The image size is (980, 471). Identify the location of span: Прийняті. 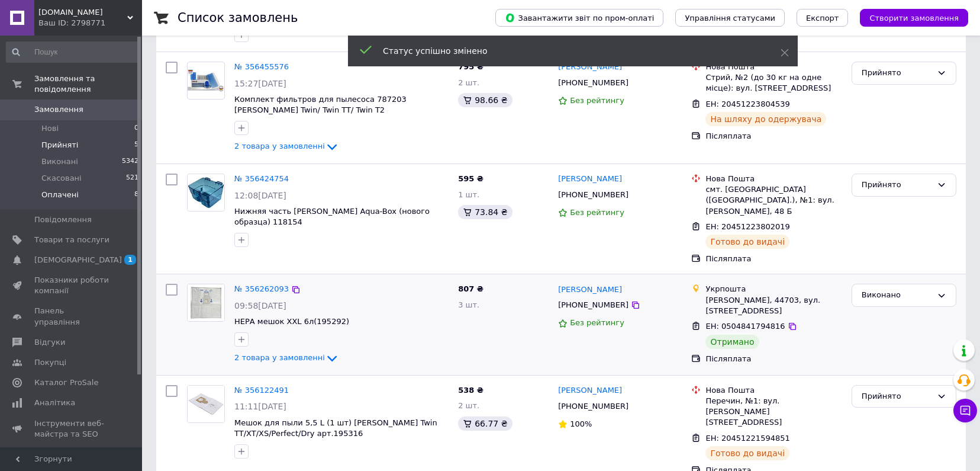
(60, 145).